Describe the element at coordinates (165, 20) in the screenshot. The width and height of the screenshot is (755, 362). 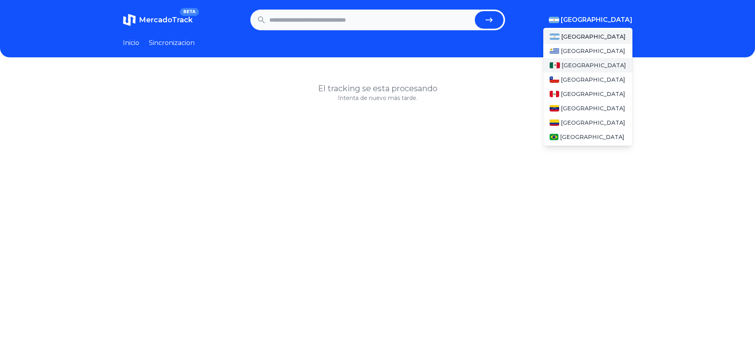
I see `span: MercadoTrack` at that location.